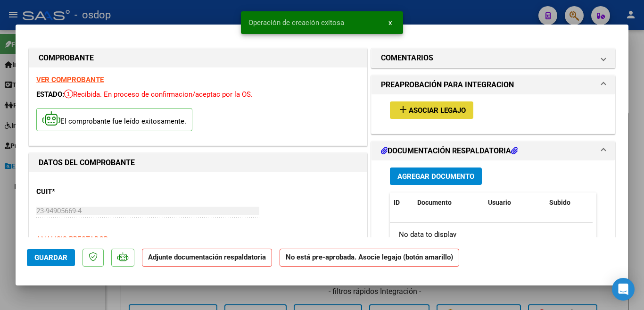 Image resolution: width=644 pixels, height=310 pixels. I want to click on span: Usuario, so click(500, 202).